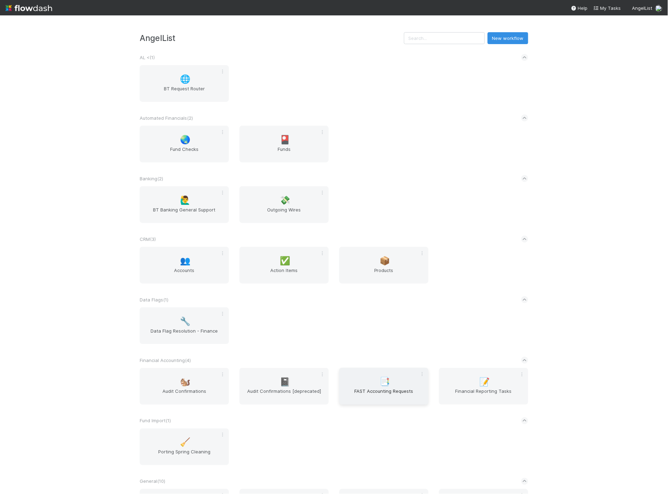 The image size is (668, 494). Describe the element at coordinates (184, 334) in the screenshot. I see `span: Data Flag Resolution - Finance` at that location.